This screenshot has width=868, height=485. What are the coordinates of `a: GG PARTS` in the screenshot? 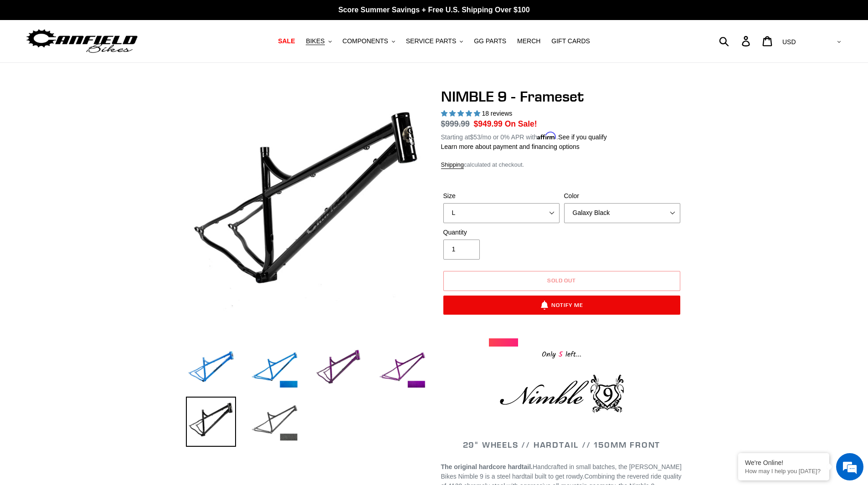 It's located at (490, 41).